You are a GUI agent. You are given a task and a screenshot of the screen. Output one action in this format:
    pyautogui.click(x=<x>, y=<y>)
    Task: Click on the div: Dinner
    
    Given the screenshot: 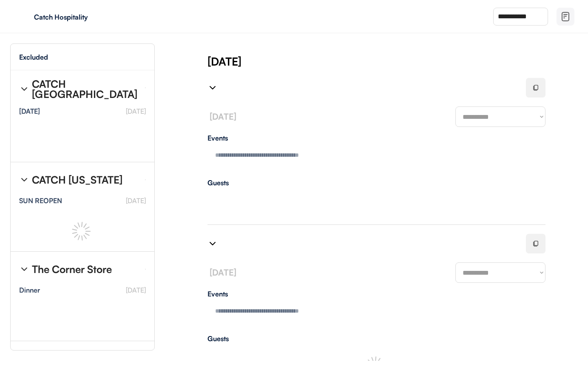 What is the action you would take?
    pyautogui.click(x=29, y=290)
    